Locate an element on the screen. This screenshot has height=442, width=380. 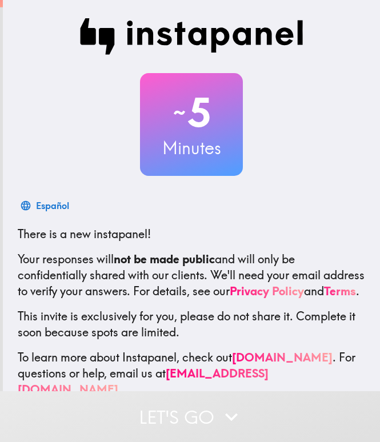
p: Your responses will and will only be confidentially shared with our clients. We'll need your emai... is located at coordinates (191, 275).